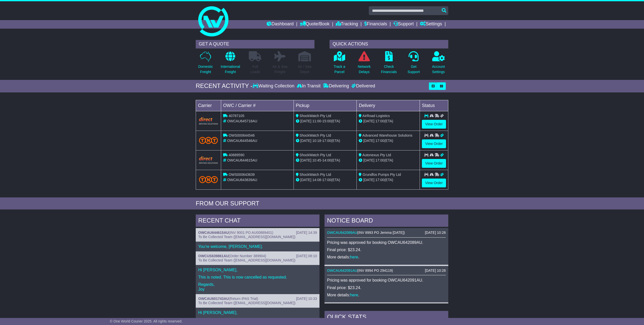 The height and width of the screenshot is (325, 644). I want to click on span: 10:45, so click(317, 160).